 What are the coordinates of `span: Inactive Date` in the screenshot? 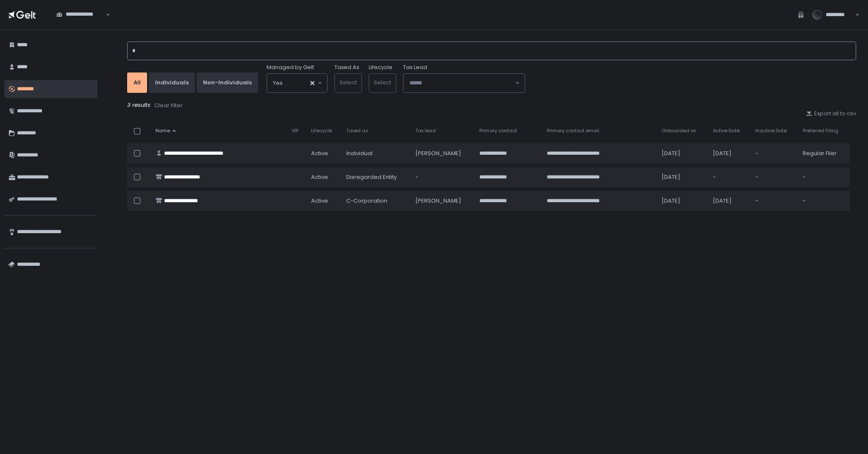 It's located at (771, 130).